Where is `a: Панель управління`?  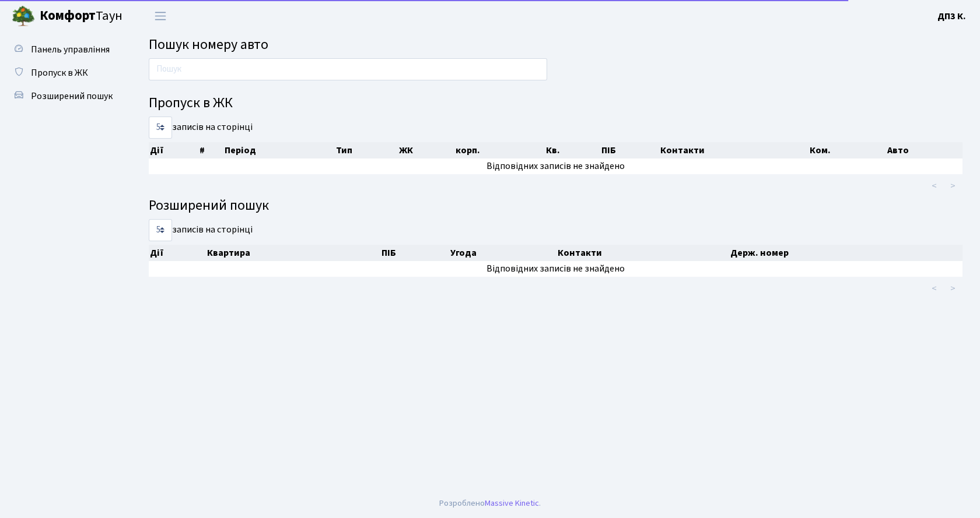
a: Панель управління is located at coordinates (64, 49).